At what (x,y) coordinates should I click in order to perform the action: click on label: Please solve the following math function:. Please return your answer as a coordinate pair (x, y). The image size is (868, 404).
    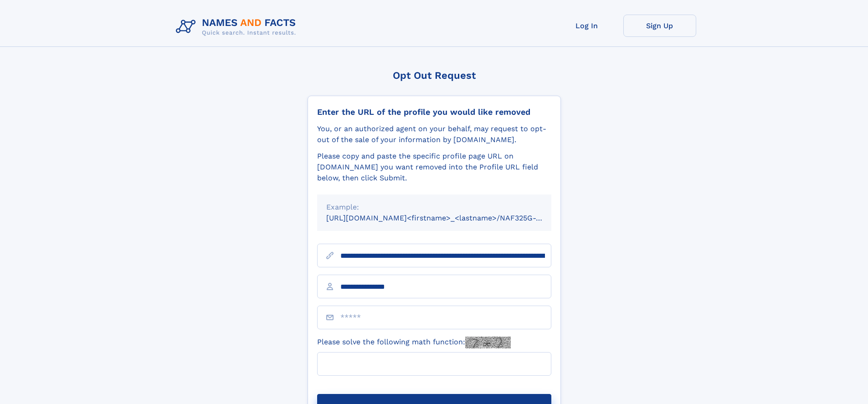
    Looking at the image, I should click on (414, 343).